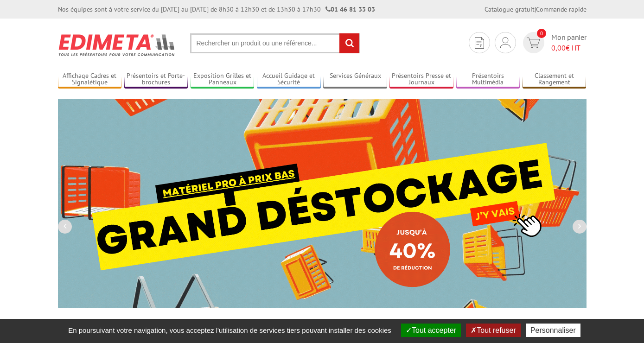  What do you see at coordinates (553, 330) in the screenshot?
I see `button: Personnaliser (fenêtre modale)` at bounding box center [553, 330].